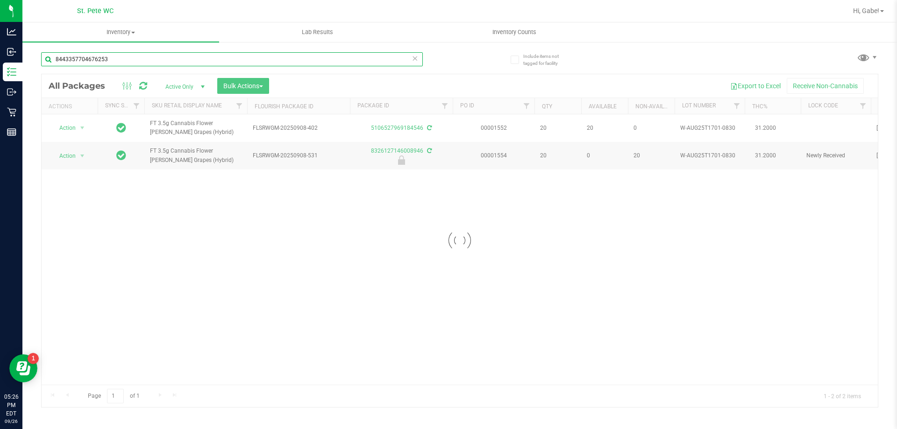 The width and height of the screenshot is (897, 429). I want to click on inline-svg: Outbound, so click(12, 92).